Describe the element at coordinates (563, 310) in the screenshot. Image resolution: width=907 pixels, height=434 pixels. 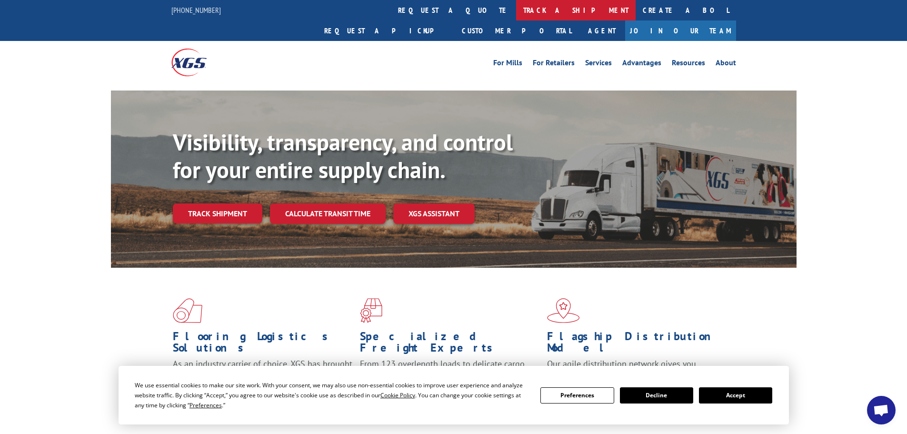
I see `img: xgs-icon-flagship-distribution-model-red` at that location.